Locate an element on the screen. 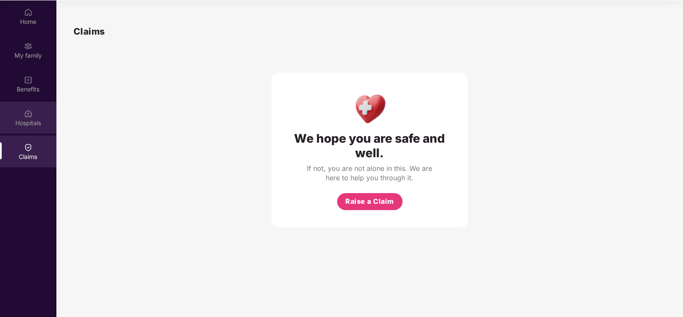 Image resolution: width=683 pixels, height=317 pixels. img: svg+xml;base64,PHN2ZyBpZD0iSG9zcGl0YWxzIiB4bWxucz0iaHR0cDovL3d3dy53My5vcmcvMjAwMC9zdmciIHdpZHRoPS... is located at coordinates (28, 114).